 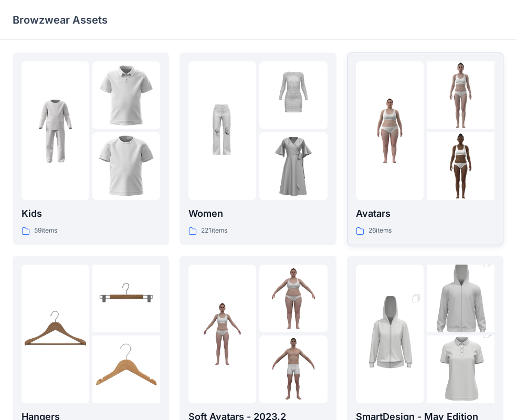 I want to click on a: folder 1folder 2folder 3Kids59items, so click(x=91, y=149).